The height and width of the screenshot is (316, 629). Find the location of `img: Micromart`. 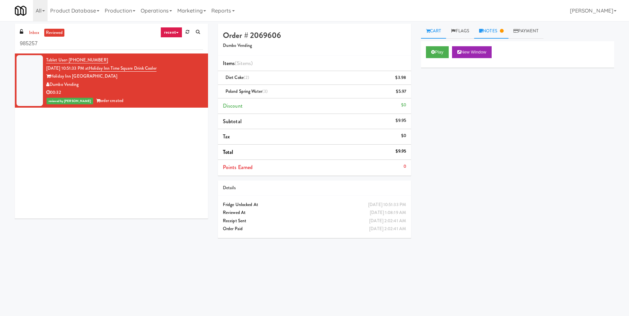

img: Micromart is located at coordinates (20, 11).